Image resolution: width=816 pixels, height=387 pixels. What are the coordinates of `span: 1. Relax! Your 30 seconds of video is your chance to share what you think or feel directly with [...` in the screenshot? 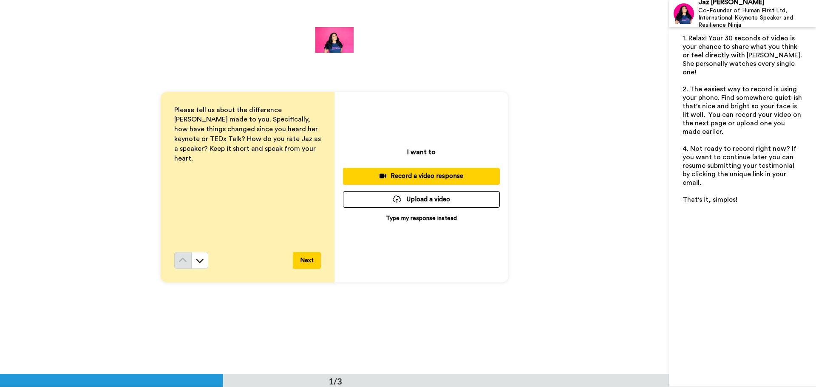 It's located at (743, 55).